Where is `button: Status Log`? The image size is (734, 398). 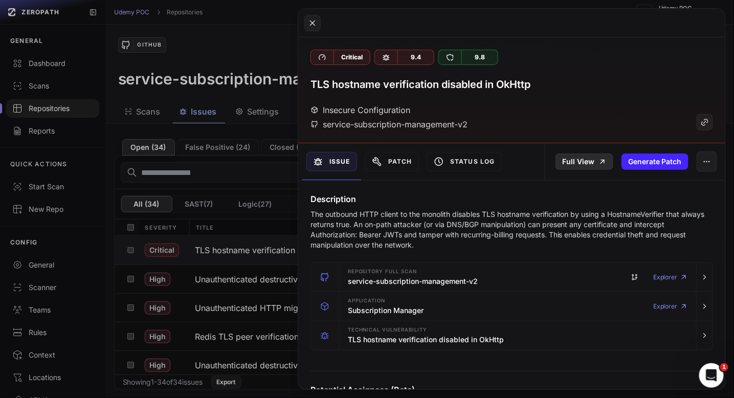
button: Status Log is located at coordinates (465, 162).